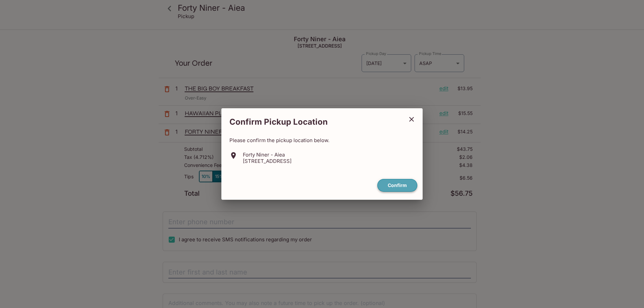 The height and width of the screenshot is (308, 644). What do you see at coordinates (397, 185) in the screenshot?
I see `button: confirm` at bounding box center [397, 185].